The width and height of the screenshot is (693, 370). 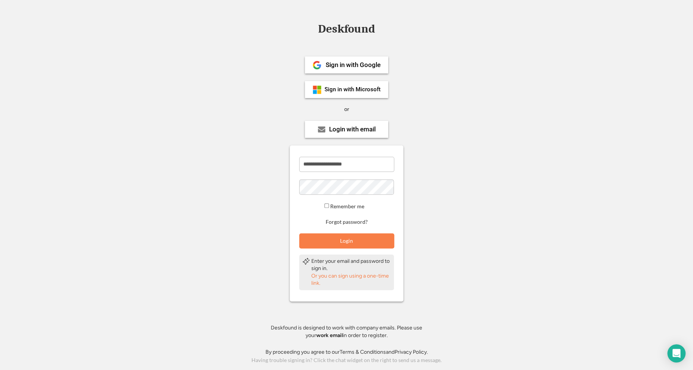 I want to click on div: Enter your email and password to sign in., so click(x=351, y=265).